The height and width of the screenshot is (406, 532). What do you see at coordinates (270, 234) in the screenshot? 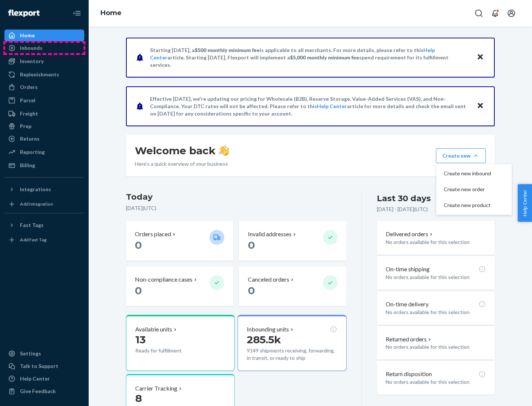
I see `p: Invalid addresses` at bounding box center [270, 234].